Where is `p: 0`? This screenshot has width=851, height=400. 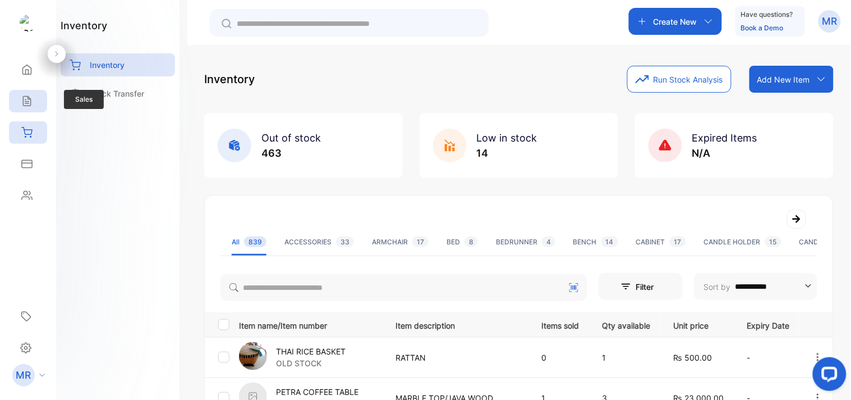 p: 0 is located at coordinates (561, 357).